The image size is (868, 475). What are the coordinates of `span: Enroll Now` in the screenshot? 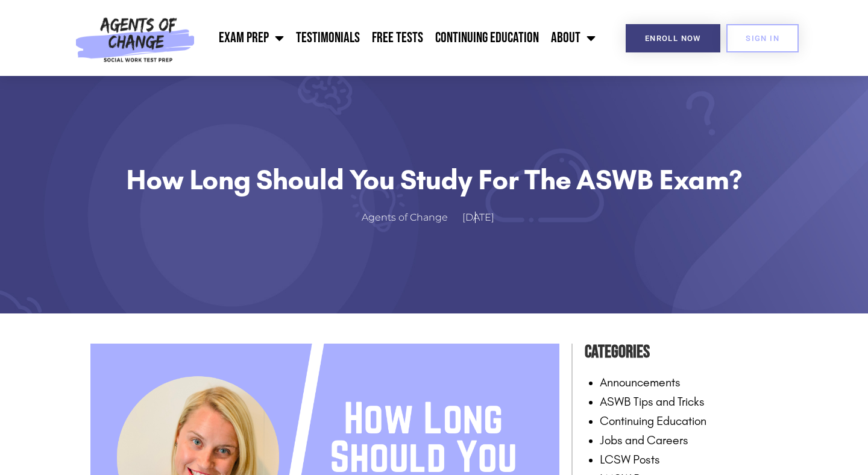 It's located at (673, 38).